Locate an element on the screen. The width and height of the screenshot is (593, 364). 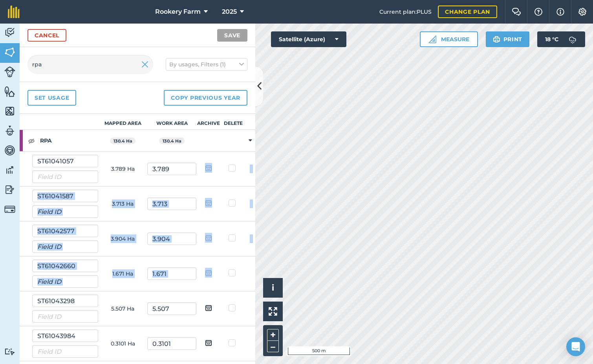
a: Change plan is located at coordinates (467, 12).